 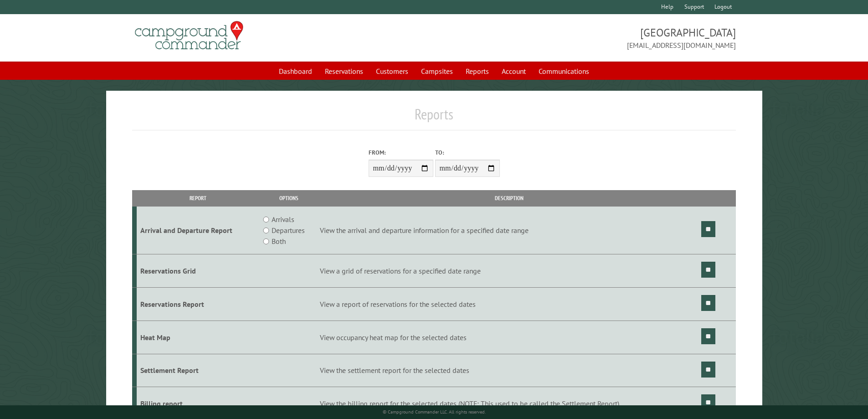 What do you see at coordinates (564, 71) in the screenshot?
I see `a: Communications` at bounding box center [564, 71].